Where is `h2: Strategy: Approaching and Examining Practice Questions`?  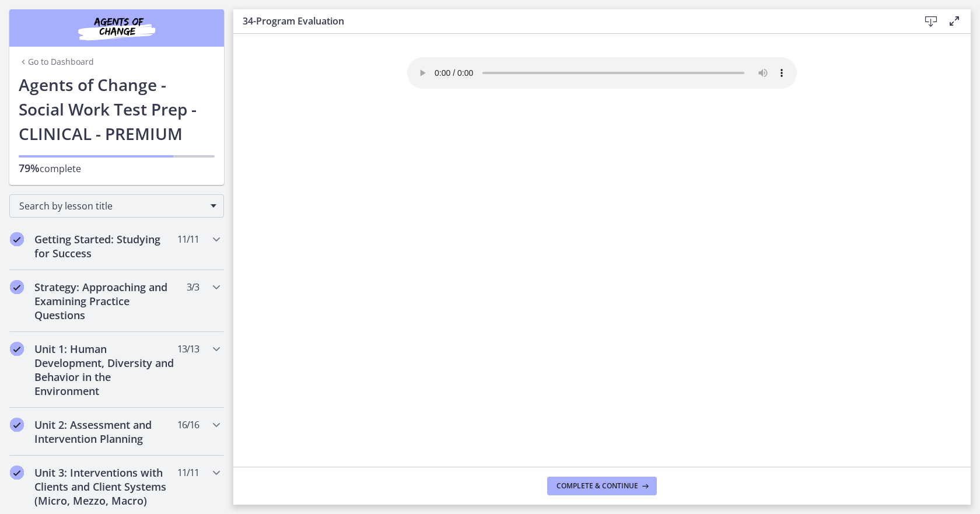 h2: Strategy: Approaching and Examining Practice Questions is located at coordinates (106, 301).